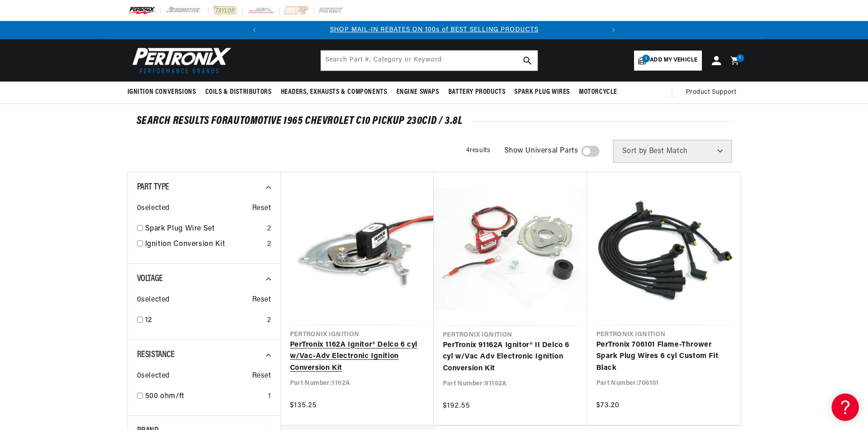 The image size is (868, 430). Describe the element at coordinates (204, 229) in the screenshot. I see `a: Spark Plug Wire Set` at that location.